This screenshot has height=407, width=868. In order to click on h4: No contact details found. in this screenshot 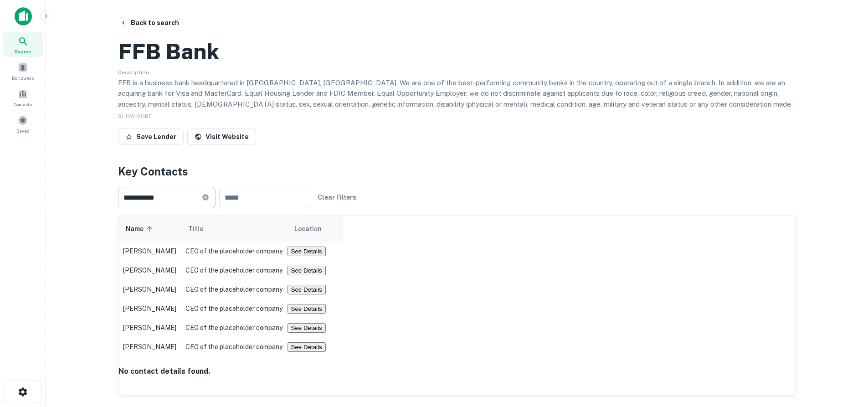, I will do `click(457, 371)`.